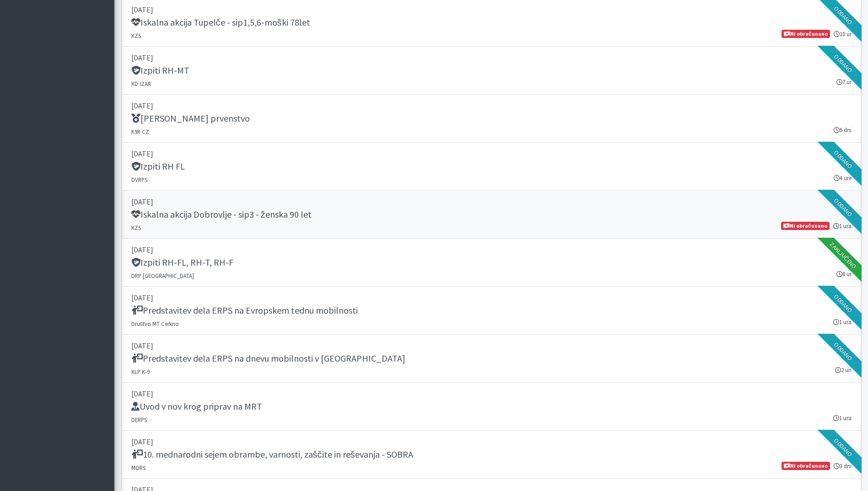  I want to click on h5: 10. mednarodni sejem obrambe, varnosti, zaščite in reševanja - SOBRA, so click(272, 454).